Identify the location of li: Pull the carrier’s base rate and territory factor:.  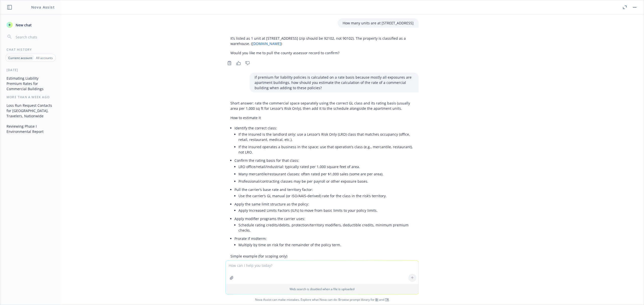
(324, 193).